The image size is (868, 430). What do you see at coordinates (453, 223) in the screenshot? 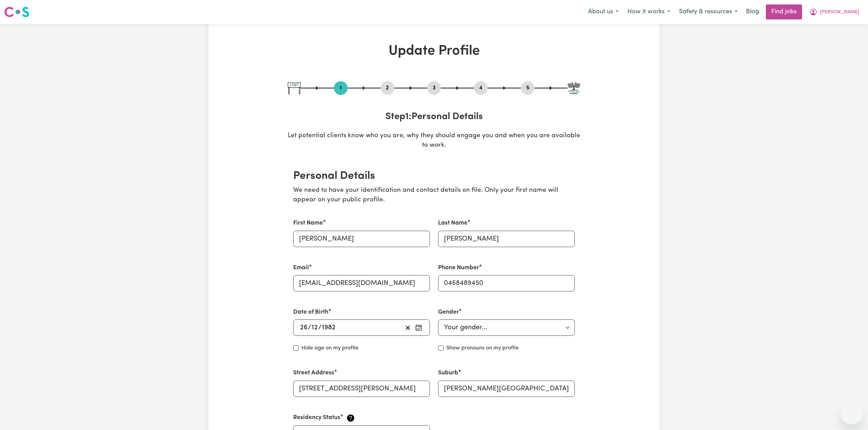
I see `label: Last Name` at bounding box center [453, 223].